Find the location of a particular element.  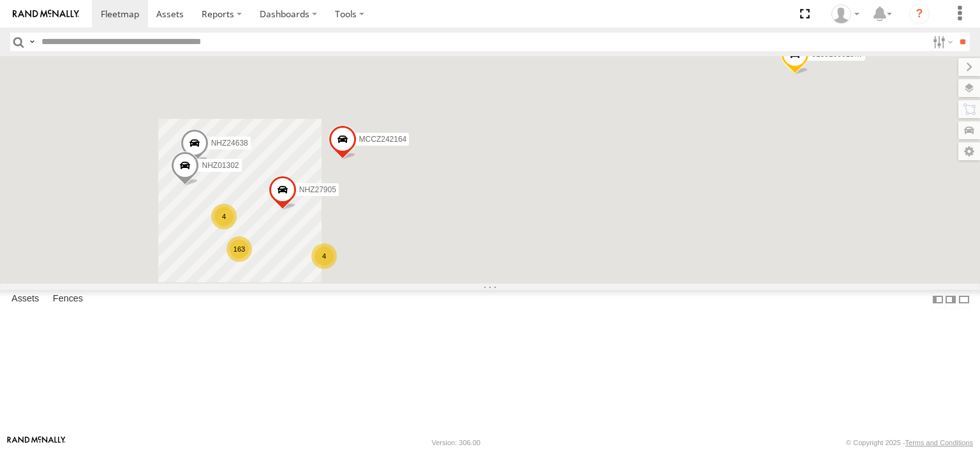

label: Search Query is located at coordinates (32, 42).